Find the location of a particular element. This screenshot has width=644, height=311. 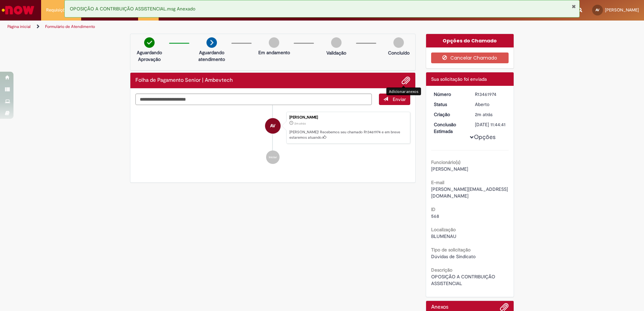

p: Concluído is located at coordinates (399, 53).